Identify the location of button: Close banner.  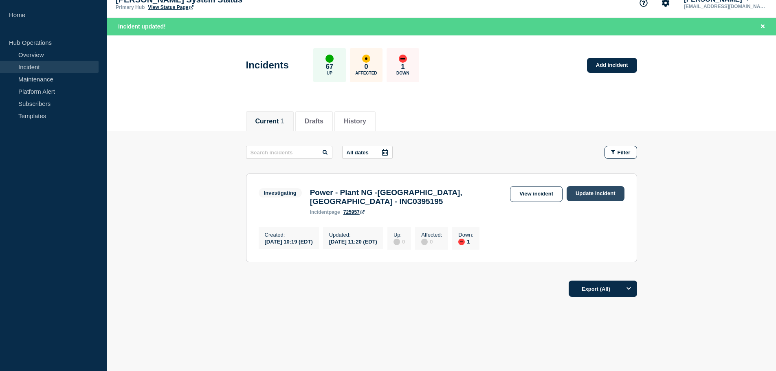
(763, 26).